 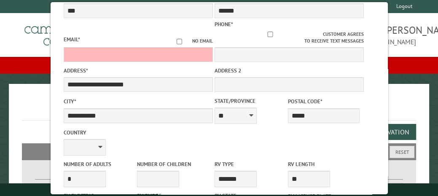 I want to click on label: Country, so click(x=138, y=132).